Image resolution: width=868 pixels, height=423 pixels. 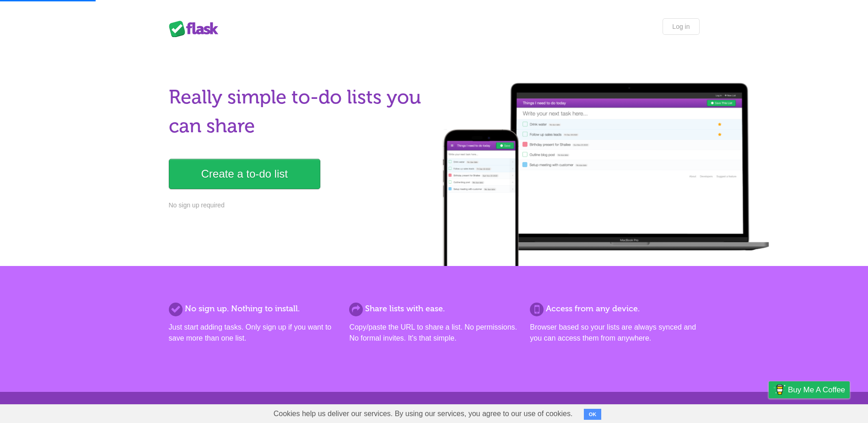 What do you see at coordinates (244, 174) in the screenshot?
I see `a: Create a to-do list` at bounding box center [244, 174].